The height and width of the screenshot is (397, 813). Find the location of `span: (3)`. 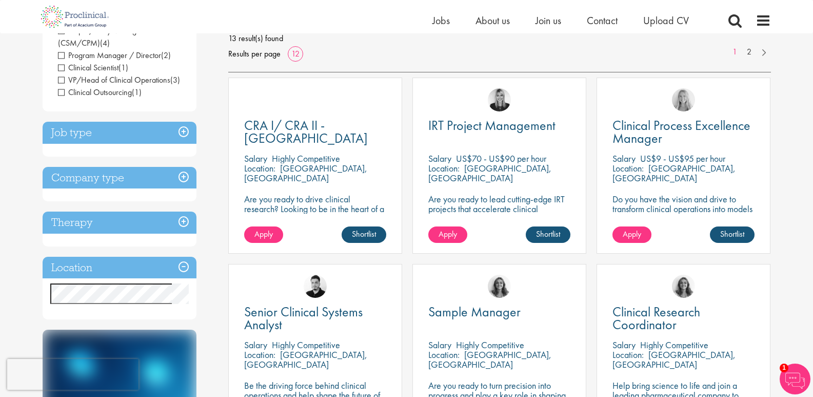

span: (3) is located at coordinates (175, 80).